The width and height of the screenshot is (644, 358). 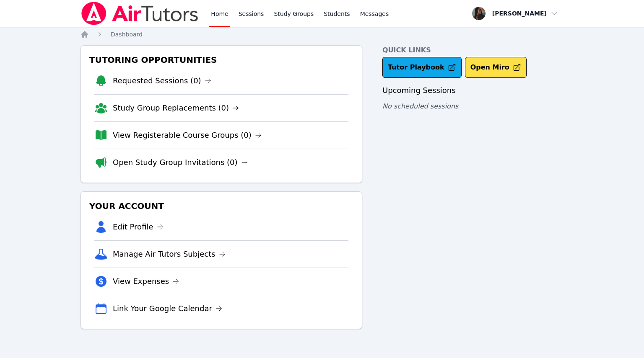 What do you see at coordinates (138, 227) in the screenshot?
I see `a: Edit Profile` at bounding box center [138, 227].